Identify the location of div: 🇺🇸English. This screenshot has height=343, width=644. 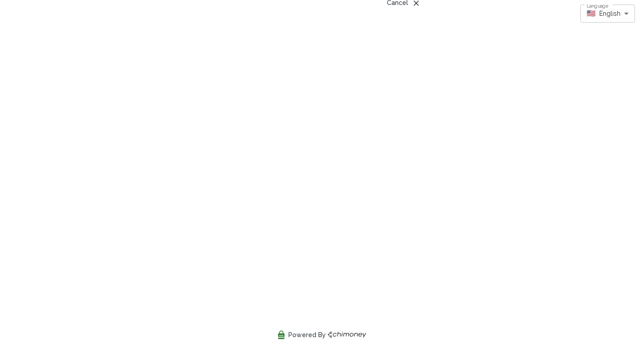
(607, 13).